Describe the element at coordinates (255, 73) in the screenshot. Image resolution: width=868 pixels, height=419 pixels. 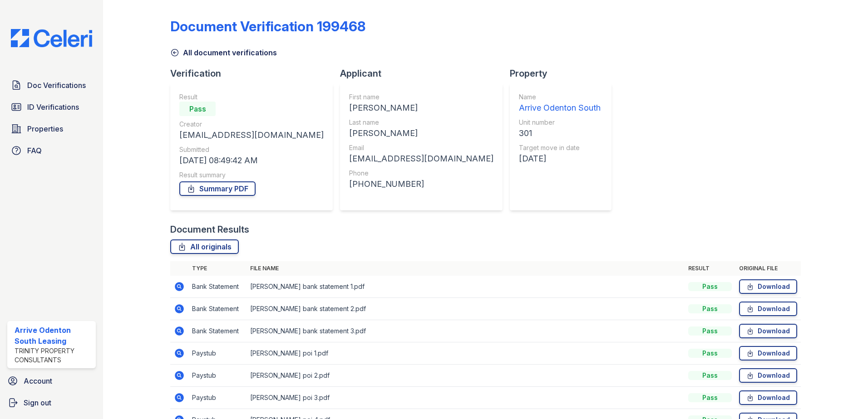
I see `div: Verification` at that location.